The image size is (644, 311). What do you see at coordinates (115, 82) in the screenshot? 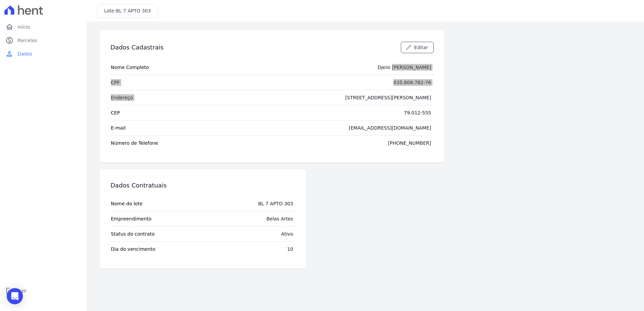
I see `span: CPF` at bounding box center [115, 82].